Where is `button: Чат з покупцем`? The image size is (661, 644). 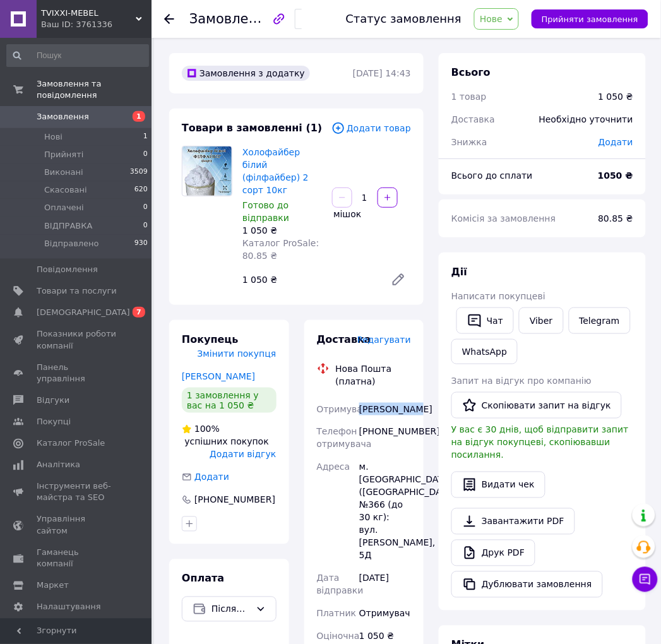
button: Чат з покупцем is located at coordinates (646, 580).